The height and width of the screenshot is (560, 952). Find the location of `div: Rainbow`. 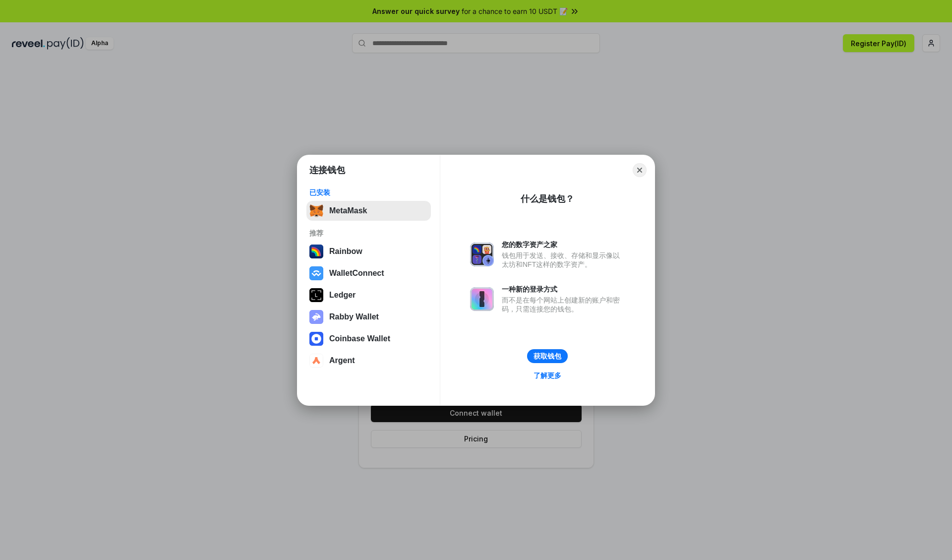

div: Rainbow is located at coordinates (346, 251).